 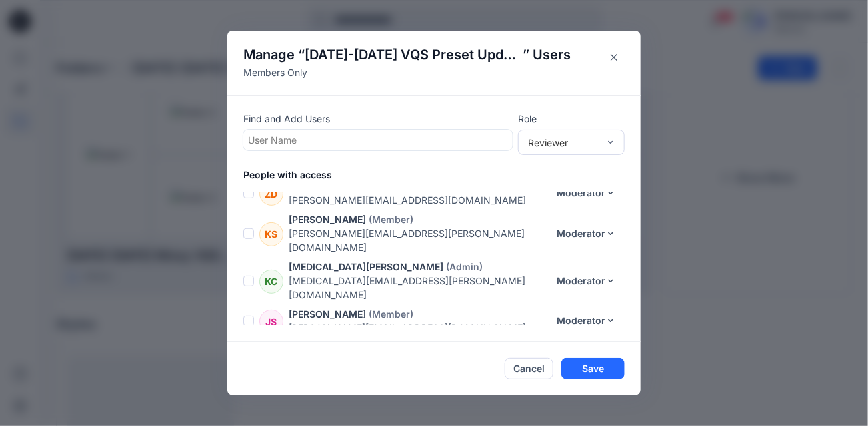 What do you see at coordinates (528, 369) in the screenshot?
I see `button: Cancel` at bounding box center [528, 369].